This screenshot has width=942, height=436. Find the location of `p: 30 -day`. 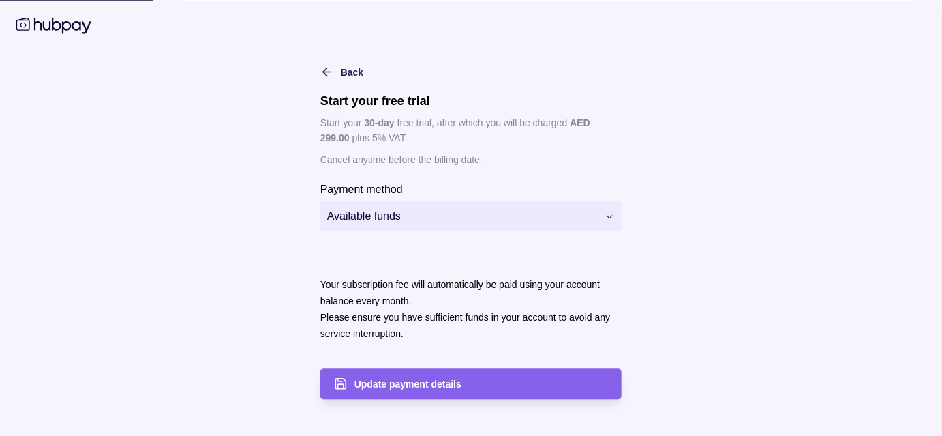

p: 30 -day is located at coordinates (379, 123).